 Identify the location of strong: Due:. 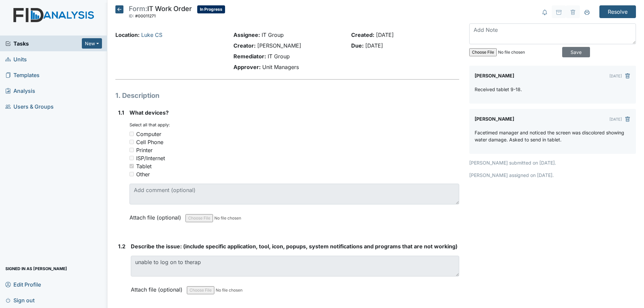
(357, 46).